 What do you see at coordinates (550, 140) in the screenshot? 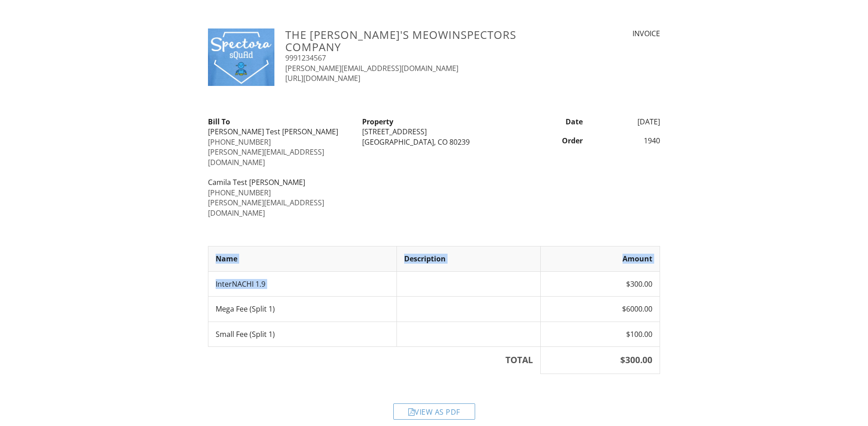
I see `div: Order` at bounding box center [550, 140].